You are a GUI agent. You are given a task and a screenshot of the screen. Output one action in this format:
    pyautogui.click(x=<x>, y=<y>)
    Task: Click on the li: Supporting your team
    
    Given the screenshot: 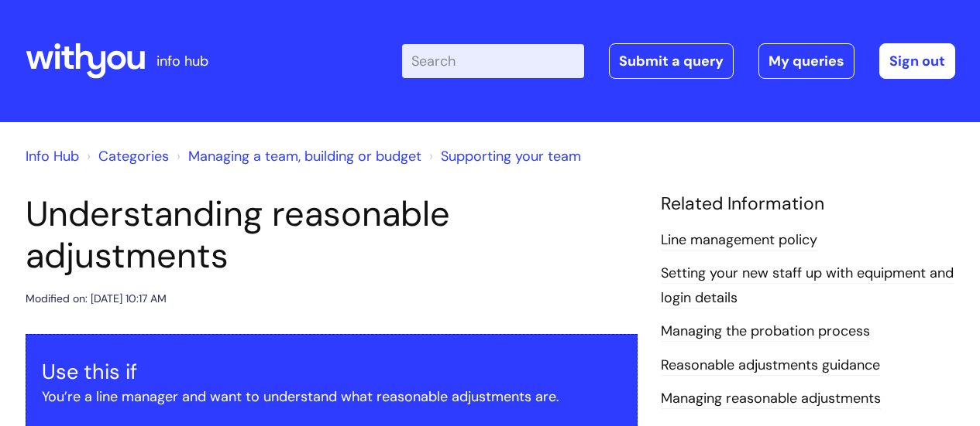 What is the action you would take?
    pyautogui.click(x=503, y=157)
    